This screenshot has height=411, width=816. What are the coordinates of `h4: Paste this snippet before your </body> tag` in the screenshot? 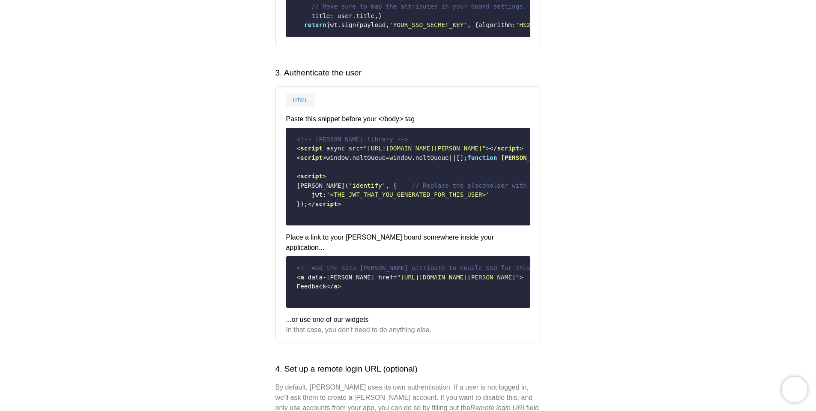 It's located at (408, 119).